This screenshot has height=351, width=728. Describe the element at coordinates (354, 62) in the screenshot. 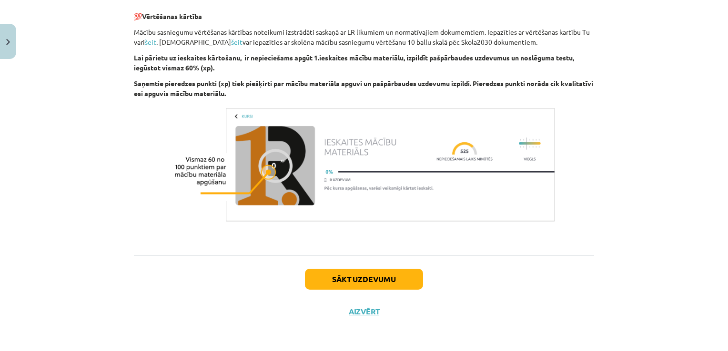

I see `b: Lai pārietu uz ieskaites kārtošanu, ir nepieciešams apgūt 1.ieskaites mācību materiālu, izpildīt ...` at that location.